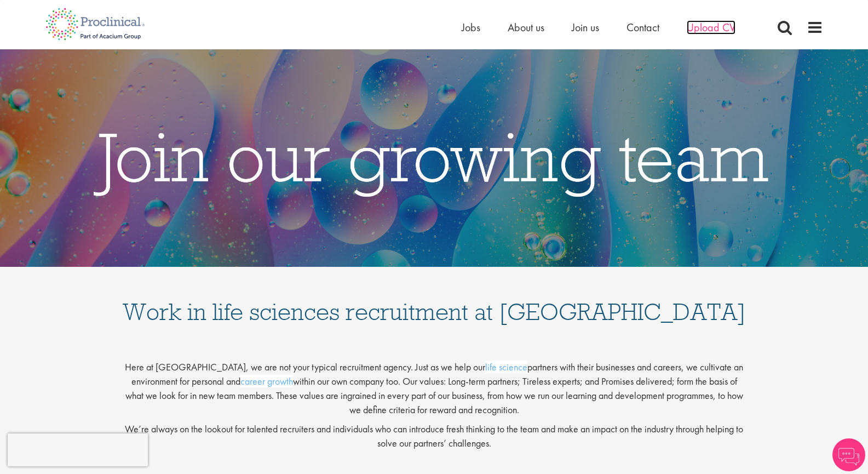 Image resolution: width=868 pixels, height=474 pixels. I want to click on p: We’re always on the lookout for talented recruiters and individuals who can introduce fresh think..., so click(435, 435).